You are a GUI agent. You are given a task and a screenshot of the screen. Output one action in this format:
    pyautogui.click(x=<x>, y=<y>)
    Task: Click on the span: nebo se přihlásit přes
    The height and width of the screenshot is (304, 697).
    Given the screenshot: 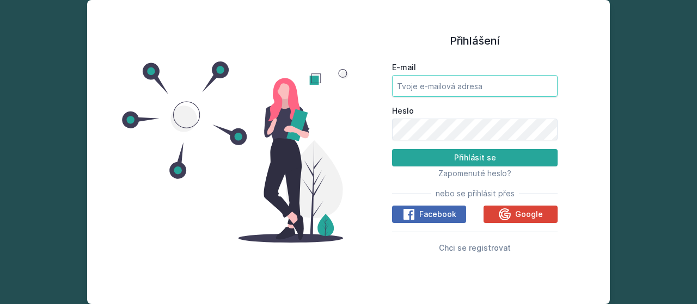 What is the action you would take?
    pyautogui.click(x=475, y=194)
    